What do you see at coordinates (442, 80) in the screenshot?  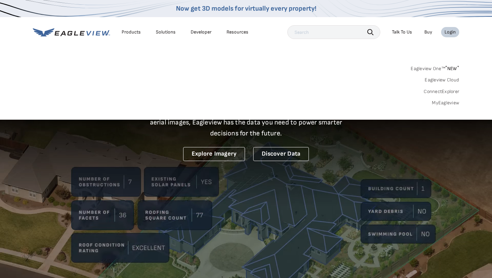 I see `a: Eagleview Cloud` at bounding box center [442, 80].